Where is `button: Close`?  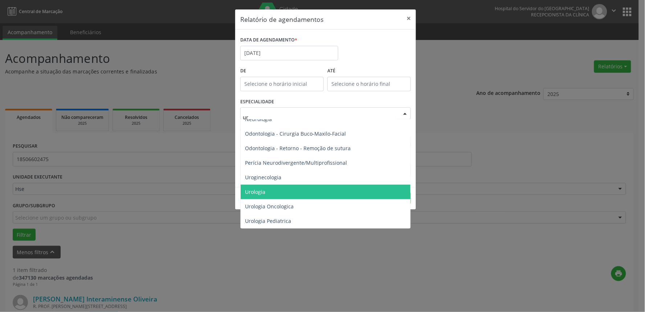
button: Close is located at coordinates (409, 18).